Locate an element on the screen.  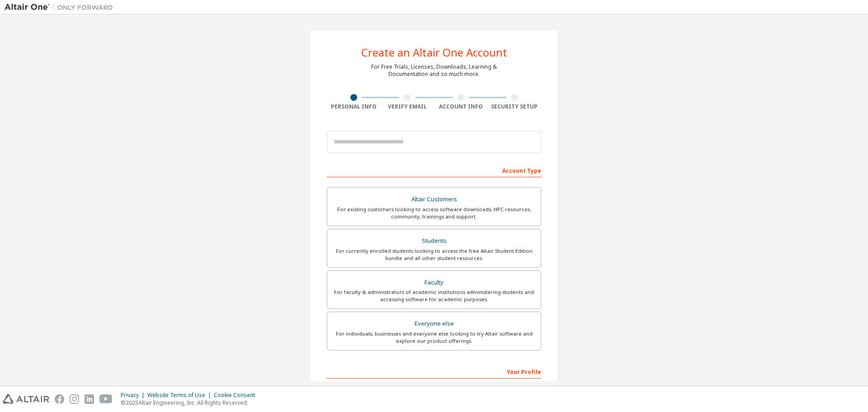
img: instagram.svg is located at coordinates (74, 399).